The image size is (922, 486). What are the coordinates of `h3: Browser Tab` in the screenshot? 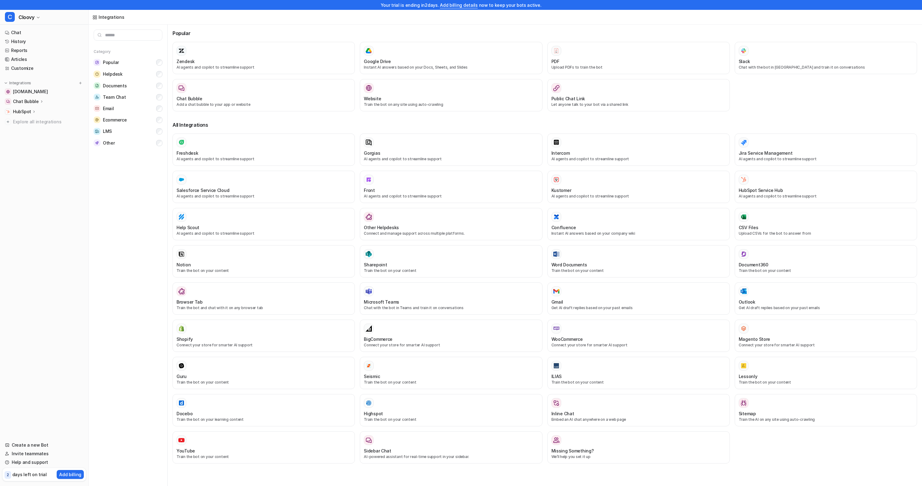 It's located at (189, 302).